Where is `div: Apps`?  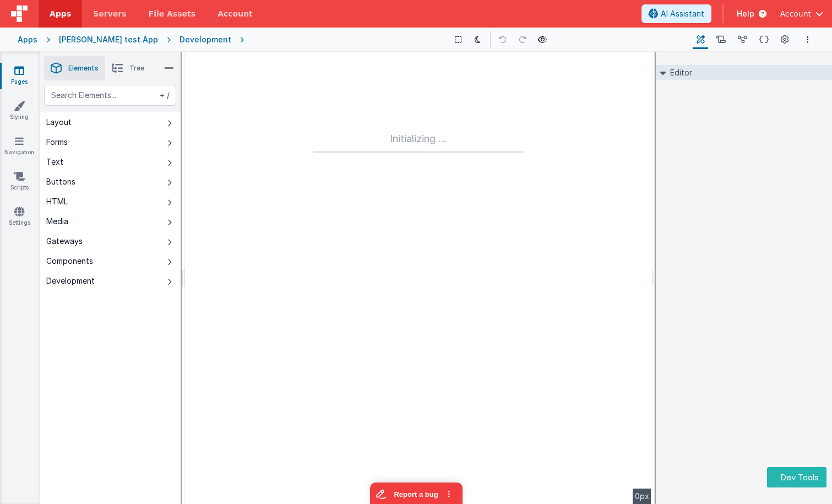
div: Apps is located at coordinates (27, 39).